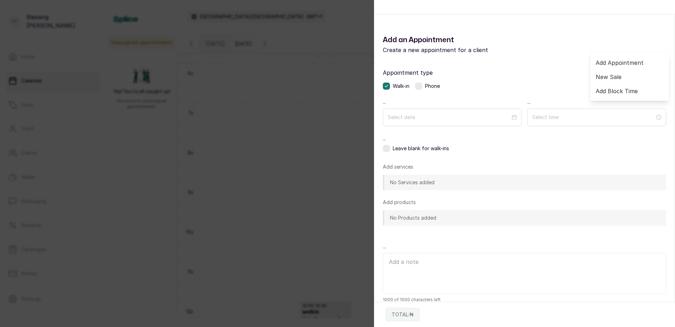  What do you see at coordinates (630, 77) in the screenshot?
I see `div: Add` at bounding box center [630, 77].